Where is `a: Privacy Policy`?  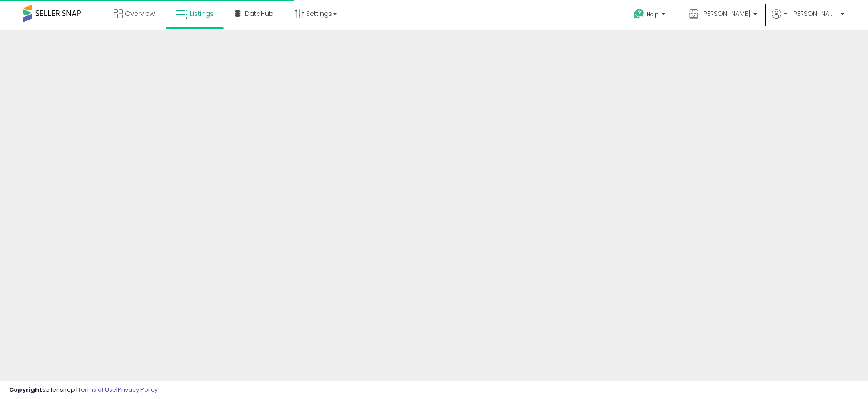
a: Privacy Policy is located at coordinates (137, 389).